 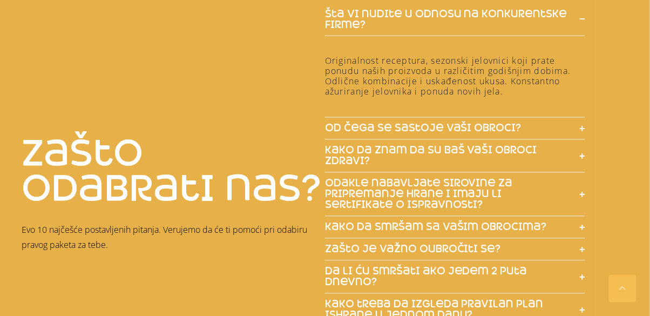 What do you see at coordinates (447, 194) in the screenshot?
I see `span: odakle nabavljate sirovine za pripremanje hrane i imaju li sertifikate o ispravnosti?` at bounding box center [447, 194].